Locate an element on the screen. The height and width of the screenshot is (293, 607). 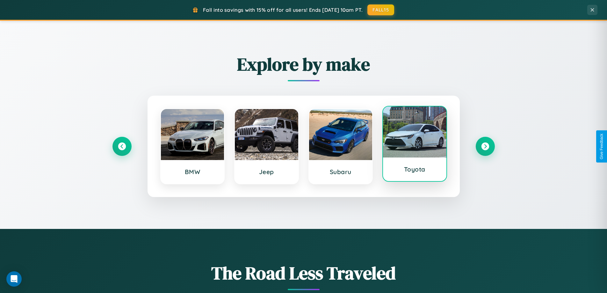
h2: Explore by make is located at coordinates (304, 64).